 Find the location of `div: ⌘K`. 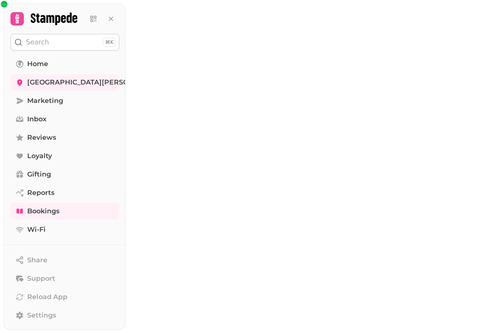

div: ⌘K is located at coordinates (109, 42).